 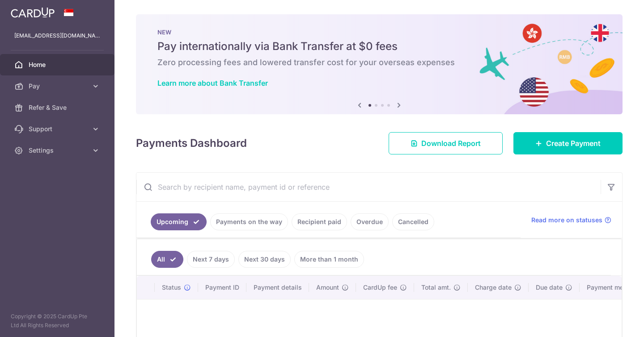 What do you see at coordinates (249, 222) in the screenshot?
I see `a: Payments on the way` at bounding box center [249, 222].